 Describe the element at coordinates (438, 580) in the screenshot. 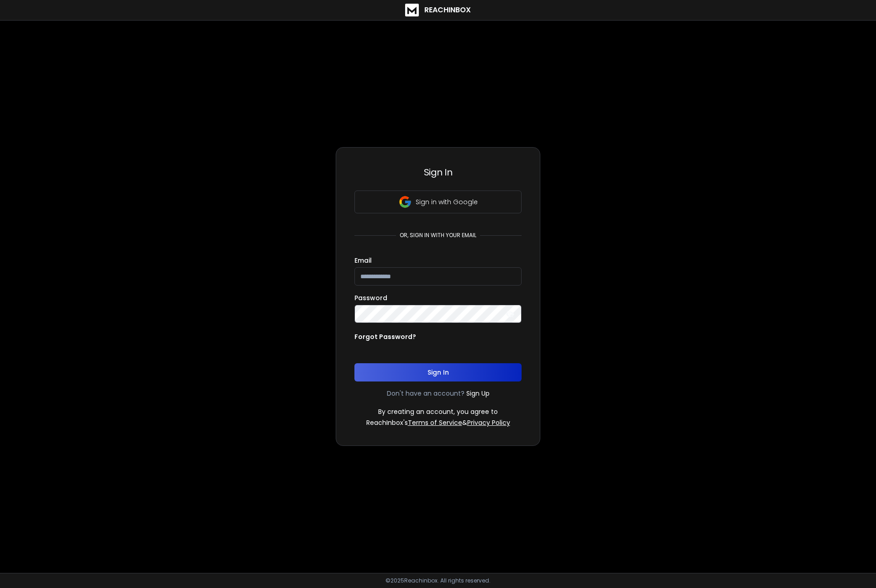

I see `p: © 2025 Reachinbox. All rights reserved.` at that location.